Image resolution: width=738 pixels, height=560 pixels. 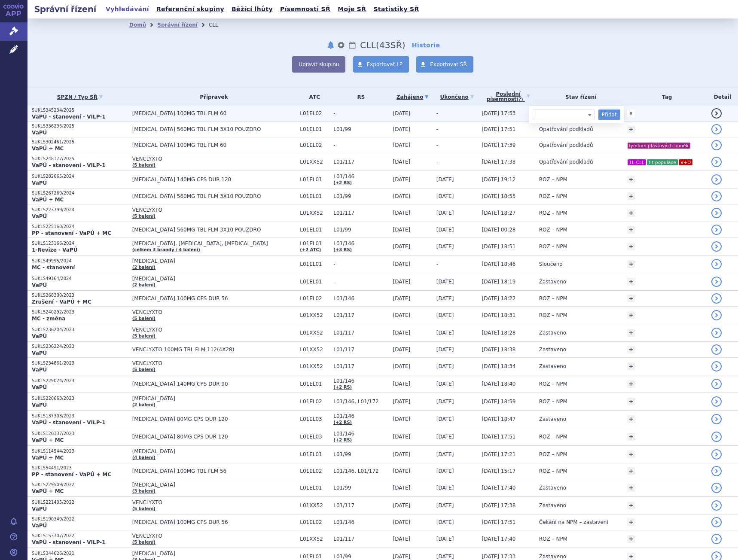 What do you see at coordinates (80, 330) in the screenshot?
I see `p: SUKLS236204/2023` at bounding box center [80, 330].